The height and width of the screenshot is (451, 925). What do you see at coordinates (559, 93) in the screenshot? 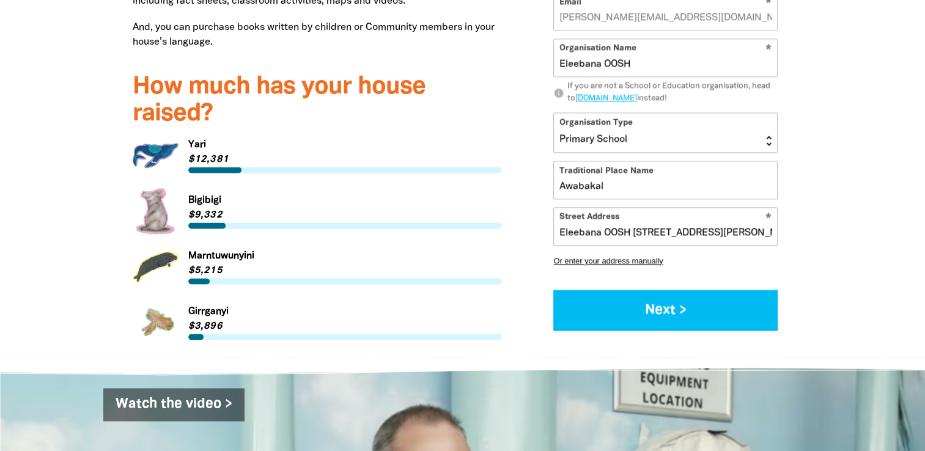
I see `i: info` at bounding box center [559, 93].